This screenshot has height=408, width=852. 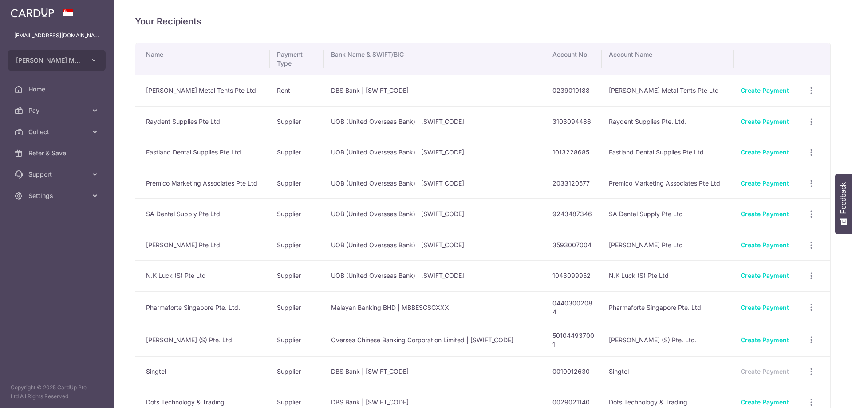 What do you see at coordinates (58, 153) in the screenshot?
I see `span: Refer & Save` at bounding box center [58, 153].